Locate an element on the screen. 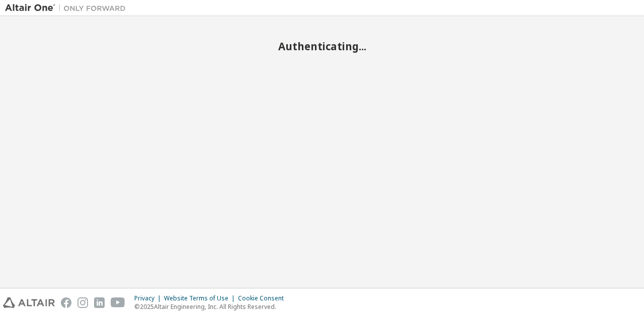  img: Altair One is located at coordinates (68, 8).